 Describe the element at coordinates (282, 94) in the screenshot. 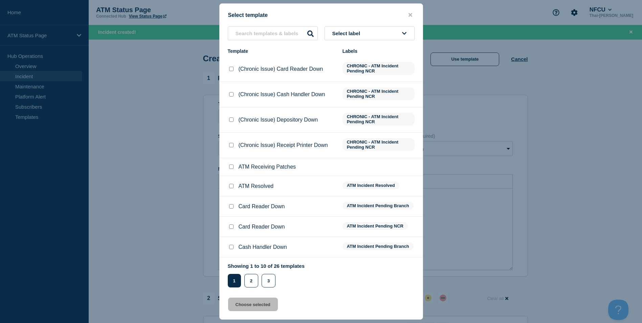

I see `p: (Chronic Issue) Cash Handler Down` at that location.